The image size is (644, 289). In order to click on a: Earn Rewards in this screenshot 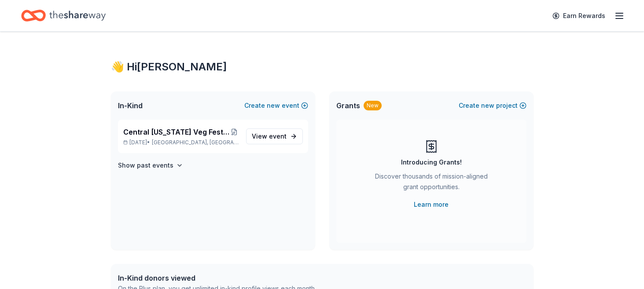, I will do `click(579, 16)`.